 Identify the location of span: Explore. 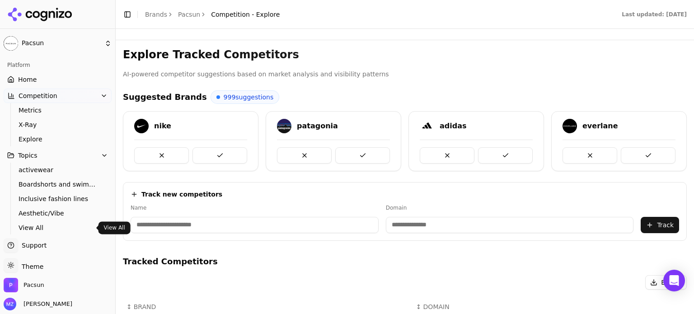
(58, 139).